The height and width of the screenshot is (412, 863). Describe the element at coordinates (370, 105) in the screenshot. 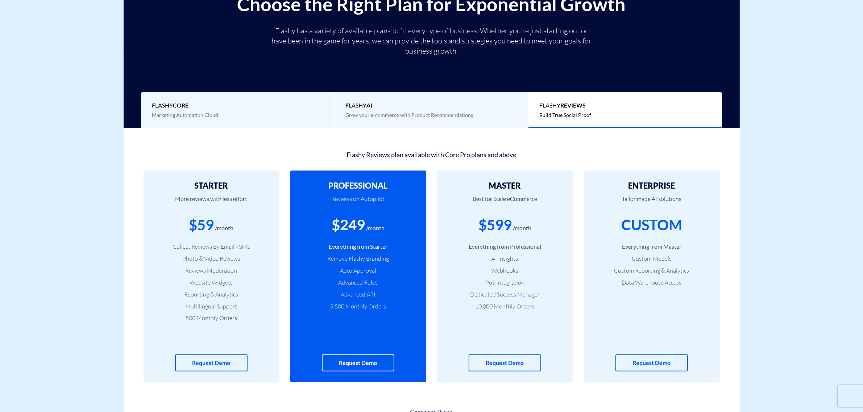

I see `b: AI` at that location.